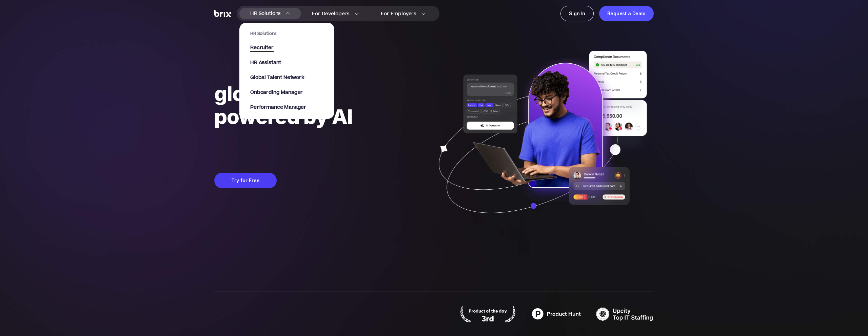  I want to click on span: For Developers, so click(331, 13).